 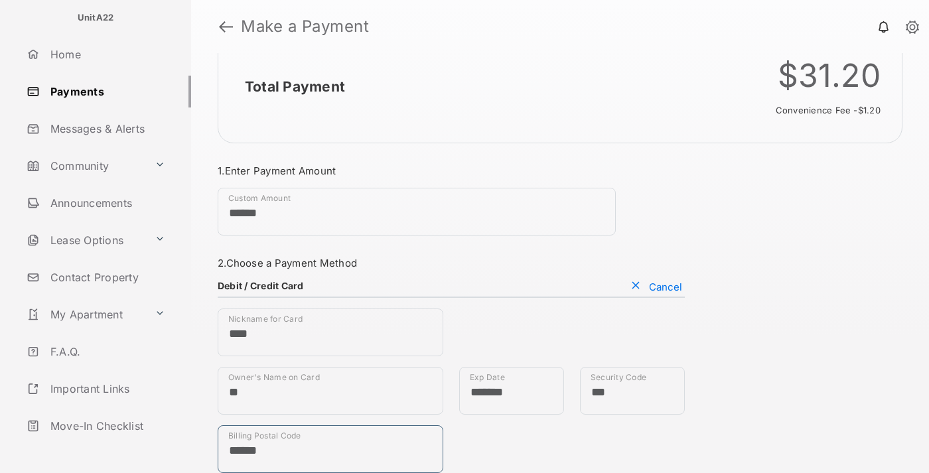 What do you see at coordinates (261, 285) in the screenshot?
I see `h4: Debit / Credit Card` at bounding box center [261, 285].